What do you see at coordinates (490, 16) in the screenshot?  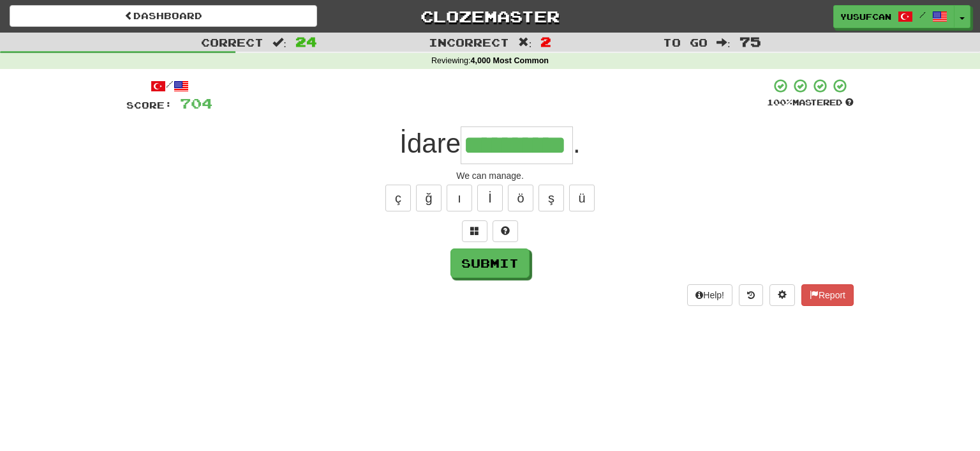 I see `a: Clozemaster` at bounding box center [490, 16].